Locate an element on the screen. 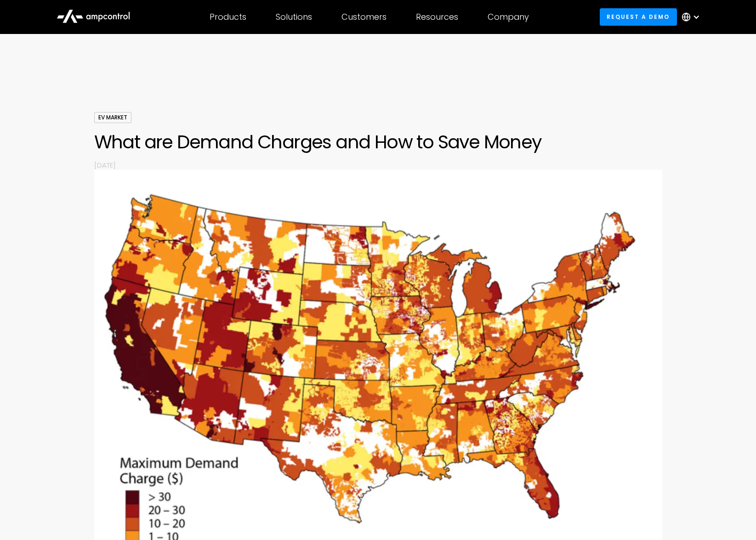 The width and height of the screenshot is (756, 540). a: Request a demo is located at coordinates (638, 16).